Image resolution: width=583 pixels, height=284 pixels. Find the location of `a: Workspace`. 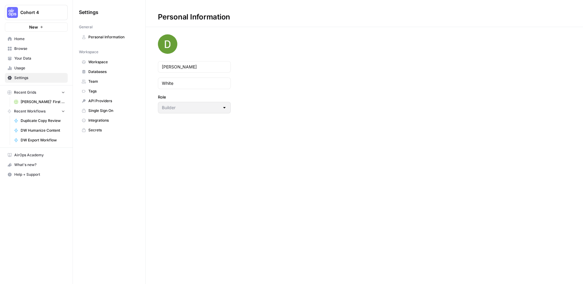

a: Workspace is located at coordinates (109, 62).